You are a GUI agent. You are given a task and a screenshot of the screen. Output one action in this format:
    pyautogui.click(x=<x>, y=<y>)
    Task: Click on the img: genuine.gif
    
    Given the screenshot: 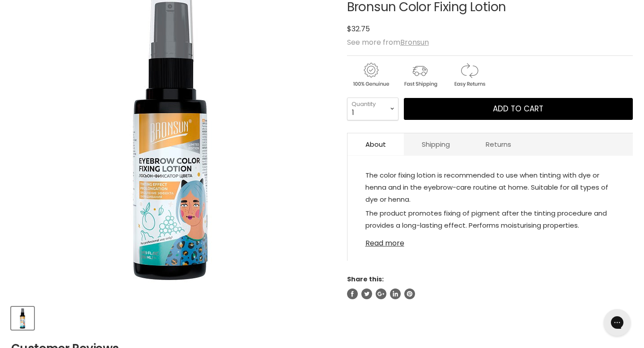 What is the action you would take?
    pyautogui.click(x=371, y=75)
    